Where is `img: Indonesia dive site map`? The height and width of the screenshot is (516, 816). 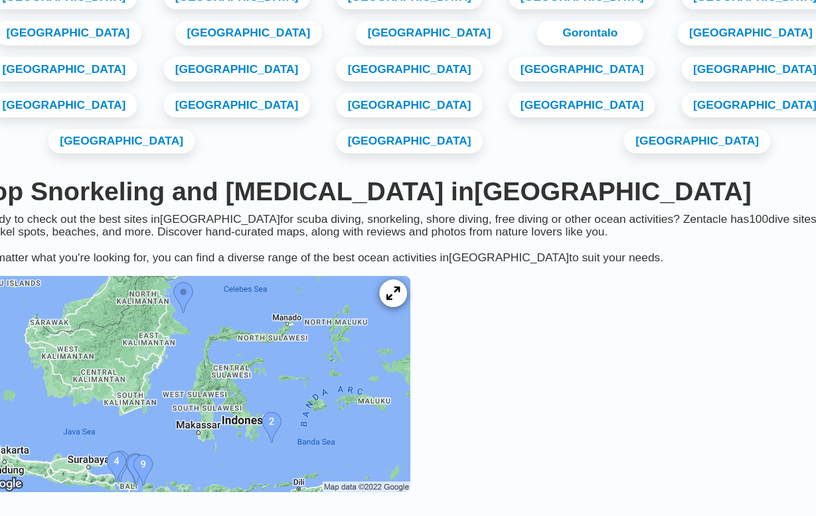
img: Indonesia dive site map is located at coordinates (210, 354).